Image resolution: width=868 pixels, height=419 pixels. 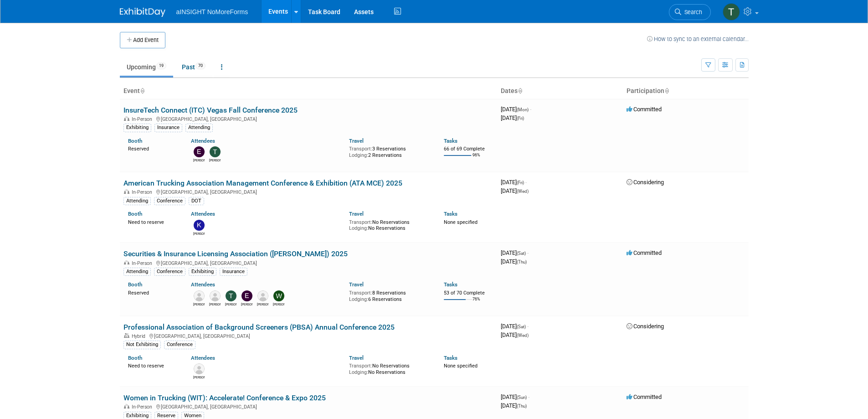 What do you see at coordinates (142, 91) in the screenshot?
I see `a: Sort by Event Name` at bounding box center [142, 91].